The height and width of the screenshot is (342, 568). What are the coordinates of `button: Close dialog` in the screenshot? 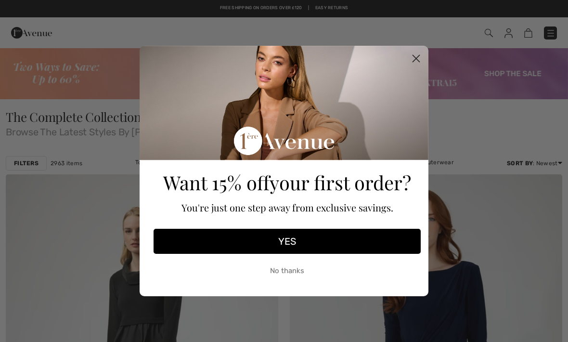 It's located at (416, 58).